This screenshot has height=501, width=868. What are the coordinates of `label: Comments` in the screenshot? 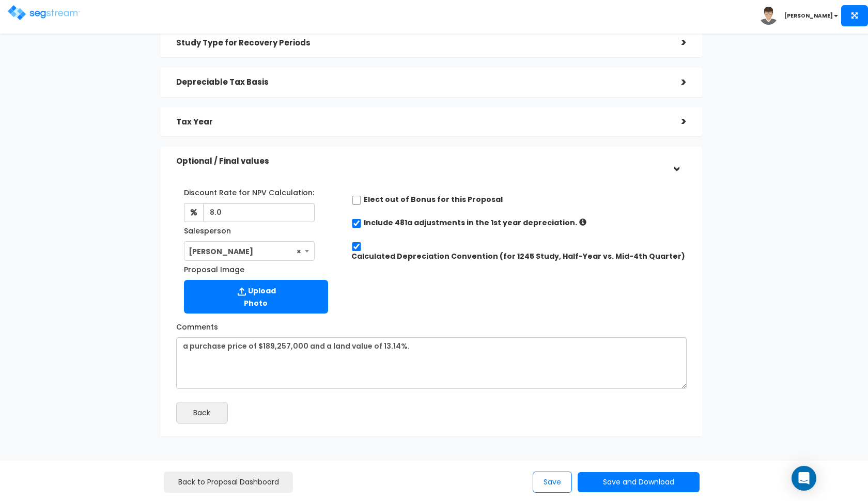 It's located at (197, 325).